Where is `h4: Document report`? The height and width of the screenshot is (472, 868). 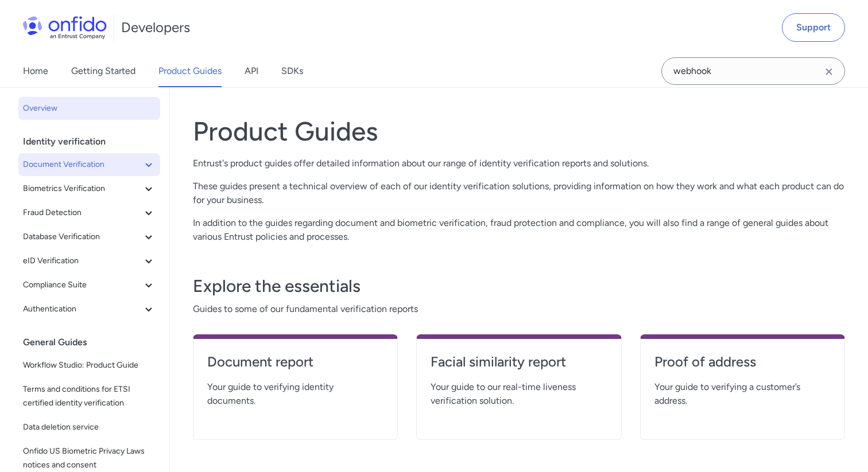
h4: Document report is located at coordinates (295, 362).